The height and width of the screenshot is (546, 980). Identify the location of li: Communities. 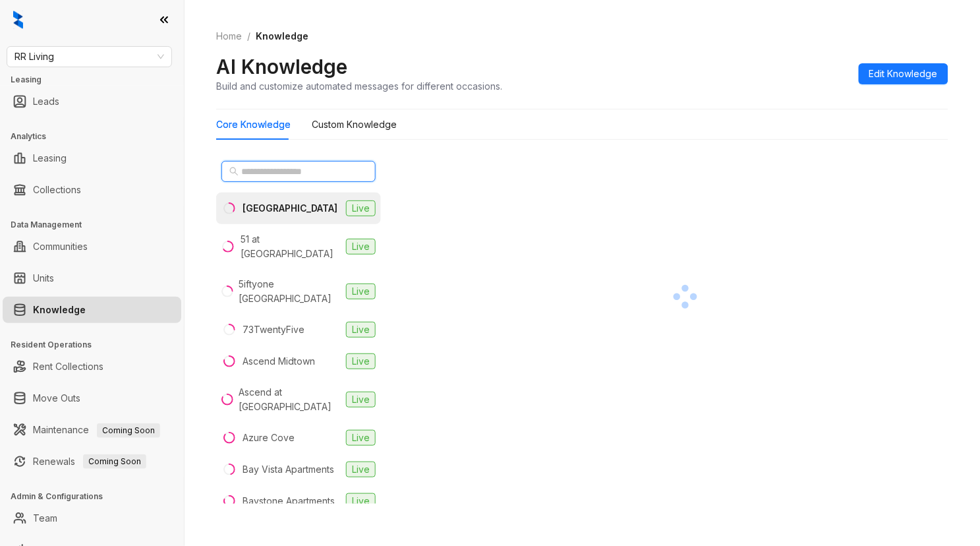
(91, 247).